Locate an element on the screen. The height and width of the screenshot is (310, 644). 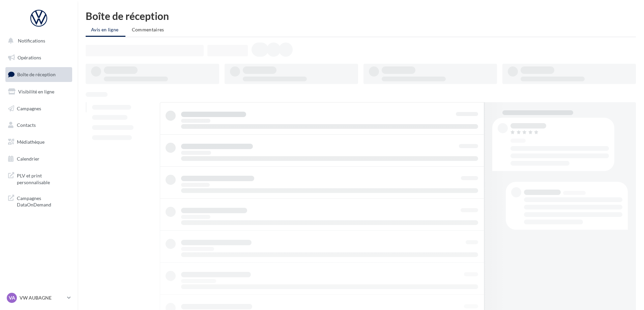
p: VW AUBAGNE is located at coordinates (42, 298).